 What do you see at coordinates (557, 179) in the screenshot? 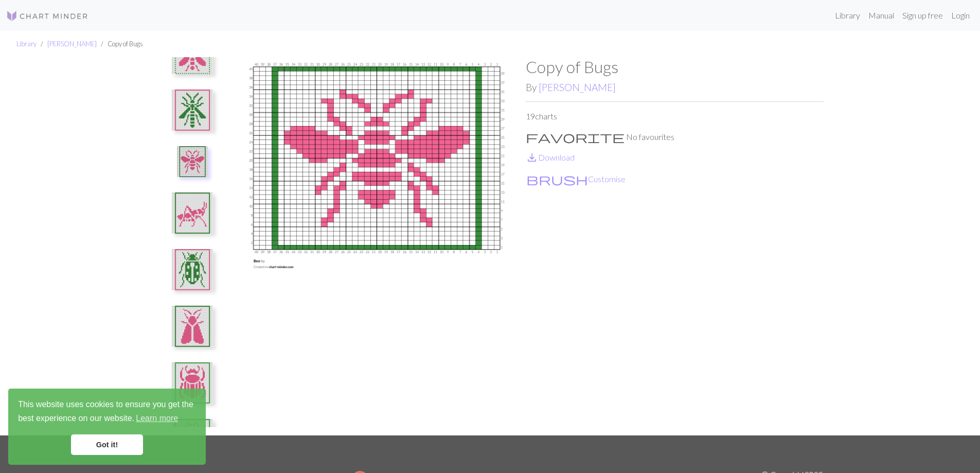
I see `i: Customise` at bounding box center [557, 179].